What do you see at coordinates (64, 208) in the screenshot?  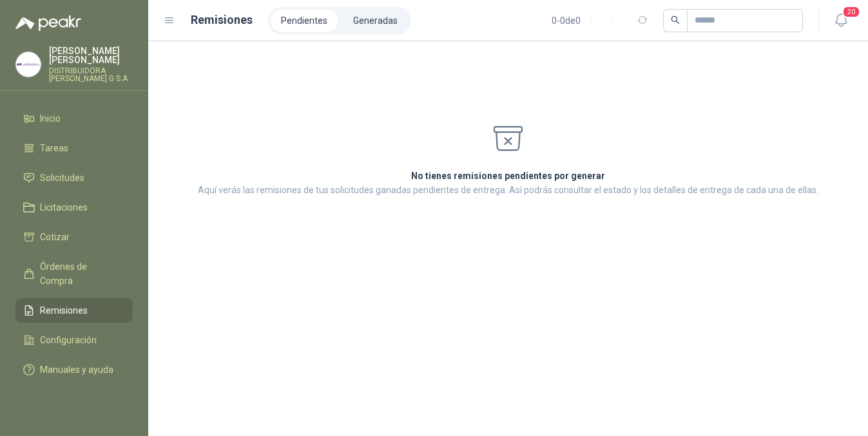 I see `span: Licitaciones` at bounding box center [64, 208].